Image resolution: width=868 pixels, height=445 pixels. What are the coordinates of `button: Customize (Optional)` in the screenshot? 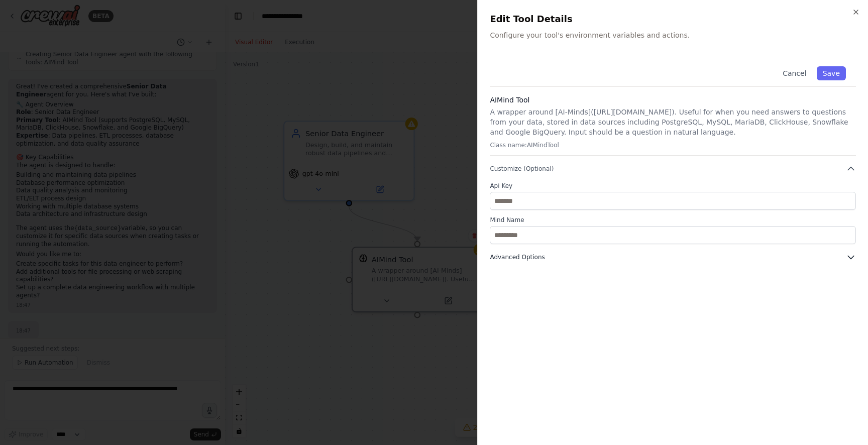 It's located at (673, 168).